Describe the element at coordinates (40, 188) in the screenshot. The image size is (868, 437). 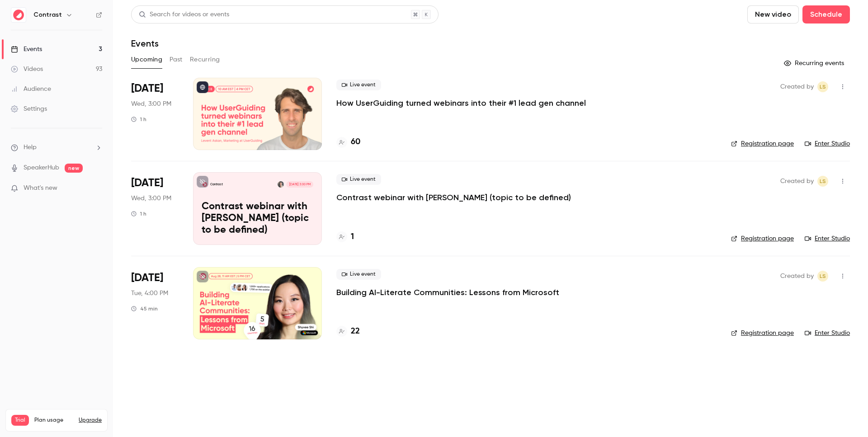
I see `span: What's new` at that location.